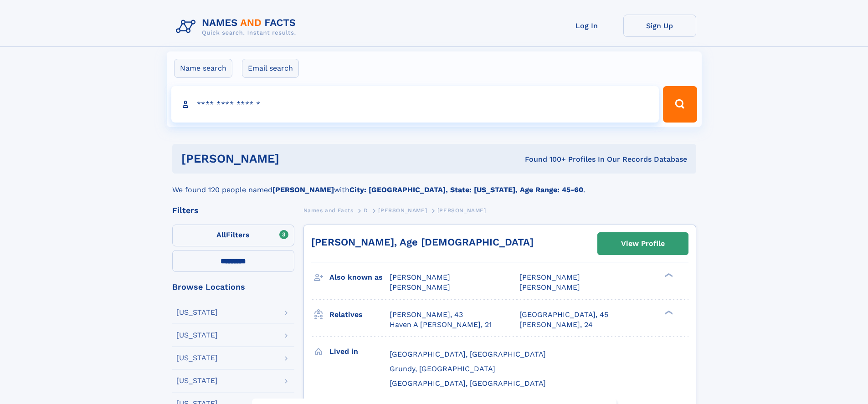 This screenshot has height=404, width=868. What do you see at coordinates (329, 210) in the screenshot?
I see `a: Names and Facts` at bounding box center [329, 210].